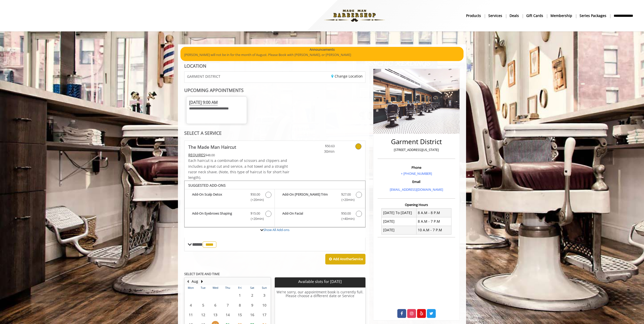 The width and height of the screenshot is (644, 324). Describe the element at coordinates (275, 204) in the screenshot. I see `div: The Made Man Haircut Add-onS` at that location.